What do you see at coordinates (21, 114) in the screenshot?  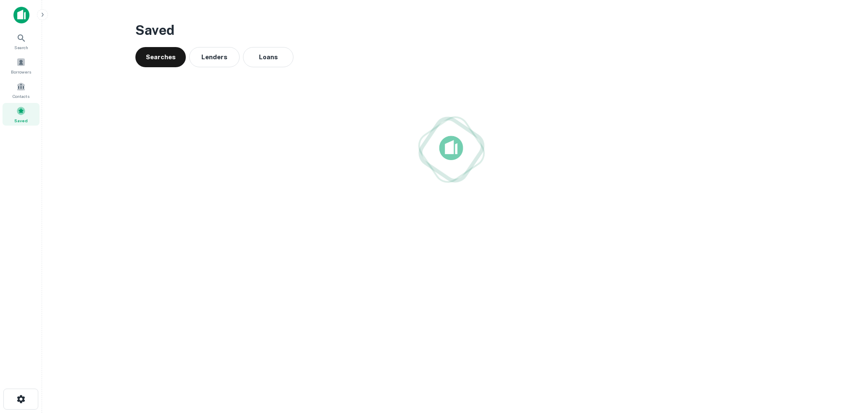 I see `a: Saved` at bounding box center [21, 114].